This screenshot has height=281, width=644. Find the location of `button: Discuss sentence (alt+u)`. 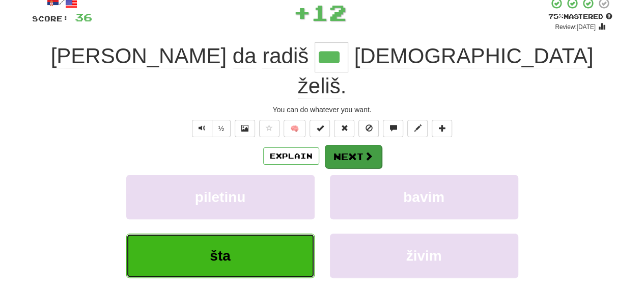

button: Discuss sentence (alt+u) is located at coordinates (393, 129).